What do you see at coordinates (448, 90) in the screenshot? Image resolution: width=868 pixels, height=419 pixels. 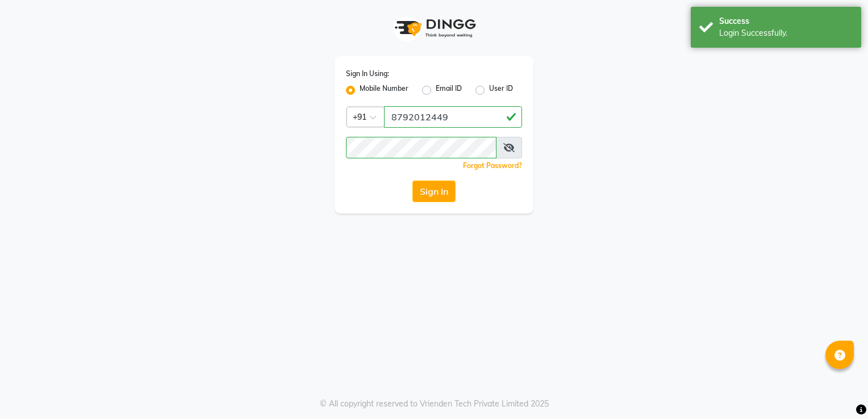 I see `label: Email ID` at bounding box center [448, 90].